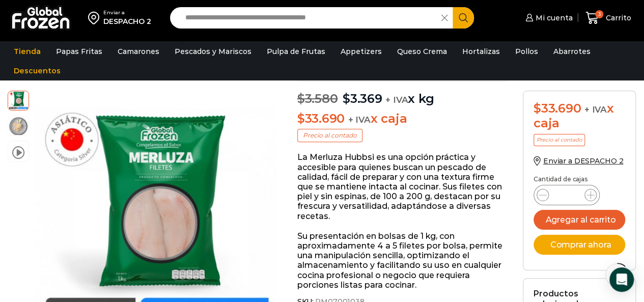 The height and width of the screenshot is (302, 644). I want to click on a: Queso Crema, so click(422, 51).